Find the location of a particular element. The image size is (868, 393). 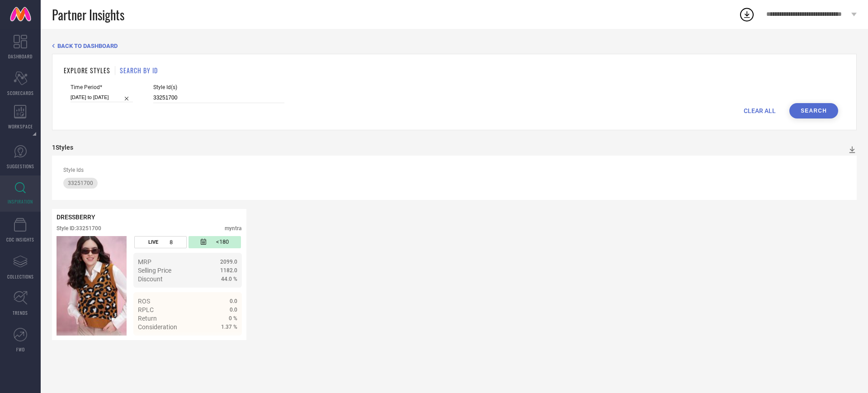

span: SCORECARDS is located at coordinates (20, 92).